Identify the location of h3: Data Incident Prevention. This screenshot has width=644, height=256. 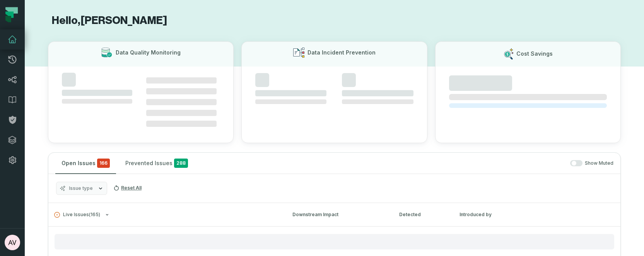
(341, 53).